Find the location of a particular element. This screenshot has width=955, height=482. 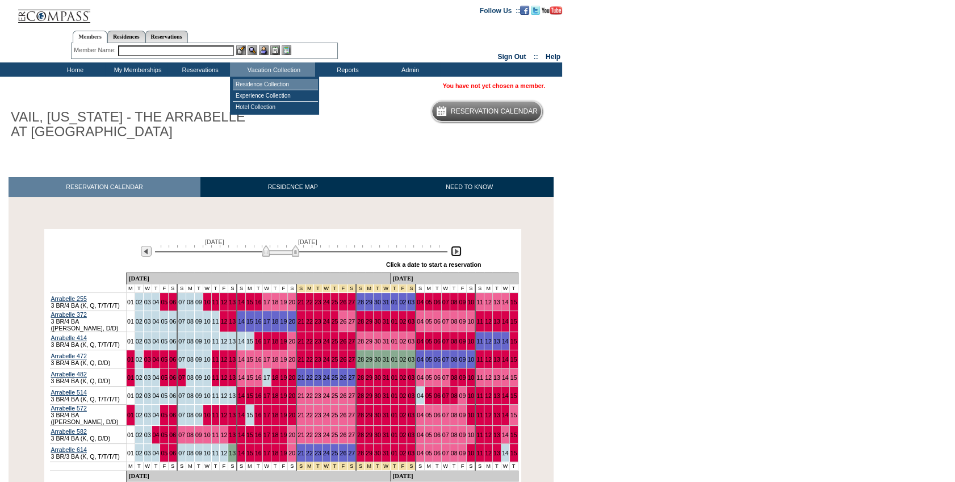

img: b_edit.gif is located at coordinates (241, 50).